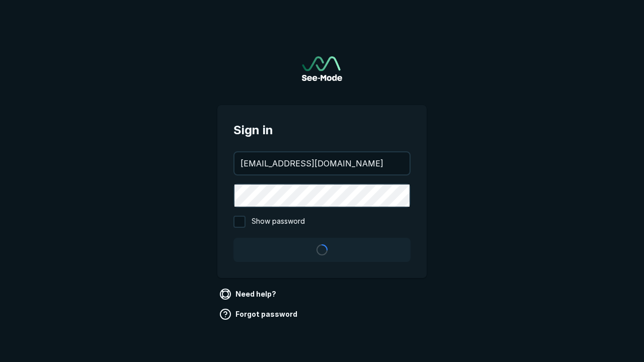 The height and width of the screenshot is (362, 644). I want to click on a: Go to sign in, so click(322, 69).